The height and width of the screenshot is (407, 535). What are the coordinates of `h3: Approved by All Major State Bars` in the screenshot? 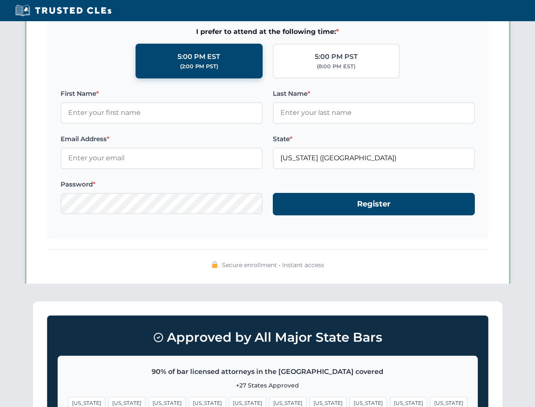 It's located at (268, 337).